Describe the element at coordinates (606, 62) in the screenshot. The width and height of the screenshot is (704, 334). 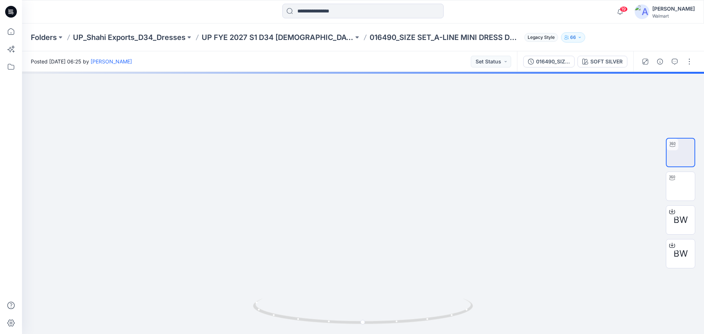
I see `div: SOFT SILVER` at that location.